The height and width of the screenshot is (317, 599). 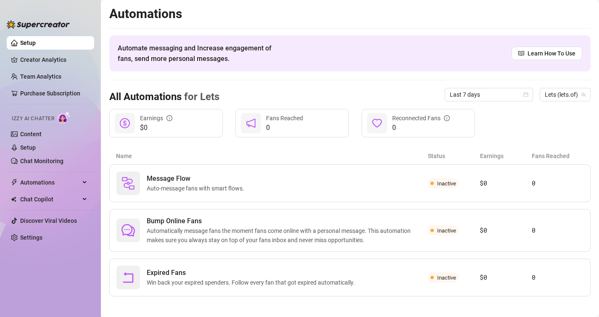 I want to click on span: Izzy AI Chatter, so click(x=33, y=118).